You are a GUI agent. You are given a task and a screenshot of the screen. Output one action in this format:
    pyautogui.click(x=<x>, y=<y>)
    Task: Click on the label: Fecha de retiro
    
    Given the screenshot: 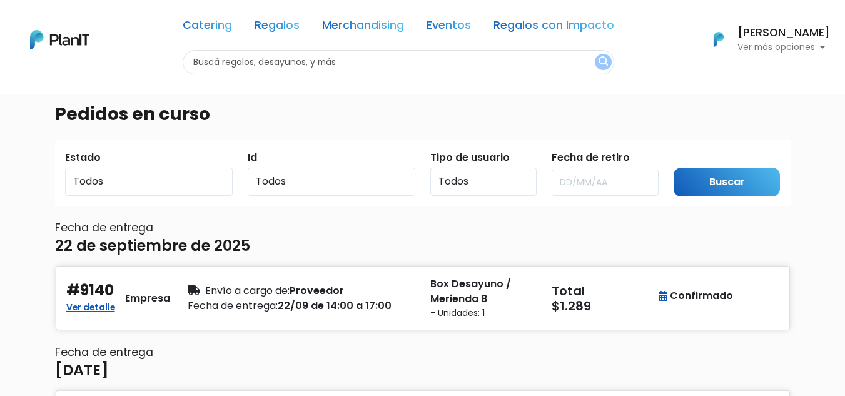 What is the action you would take?
    pyautogui.click(x=590, y=158)
    